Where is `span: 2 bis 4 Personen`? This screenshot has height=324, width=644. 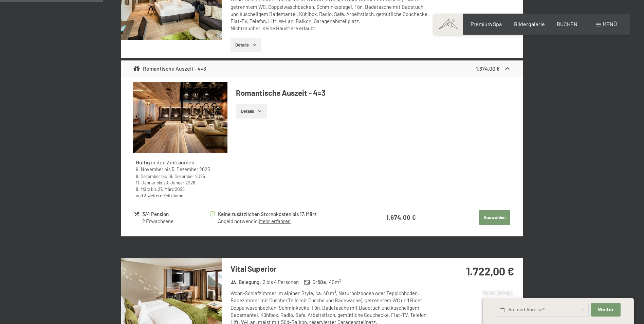 span: 2 bis 4 Personen is located at coordinates (281, 282).